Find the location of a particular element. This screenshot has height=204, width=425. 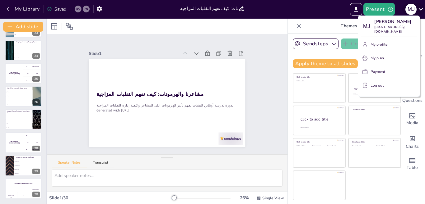

p: My plan is located at coordinates (377, 58).